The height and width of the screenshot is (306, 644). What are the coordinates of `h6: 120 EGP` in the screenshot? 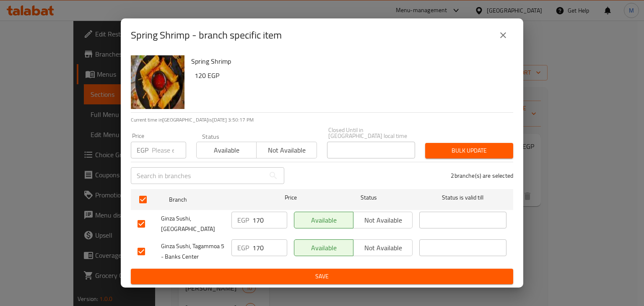 It's located at (350, 76).